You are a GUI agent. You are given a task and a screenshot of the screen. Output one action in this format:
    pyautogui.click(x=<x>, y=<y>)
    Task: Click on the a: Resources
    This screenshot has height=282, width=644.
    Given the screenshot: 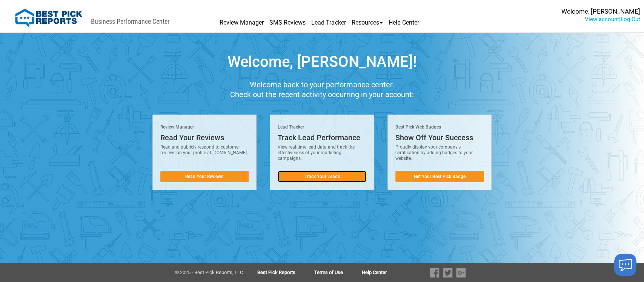 What is the action you would take?
    pyautogui.click(x=367, y=18)
    